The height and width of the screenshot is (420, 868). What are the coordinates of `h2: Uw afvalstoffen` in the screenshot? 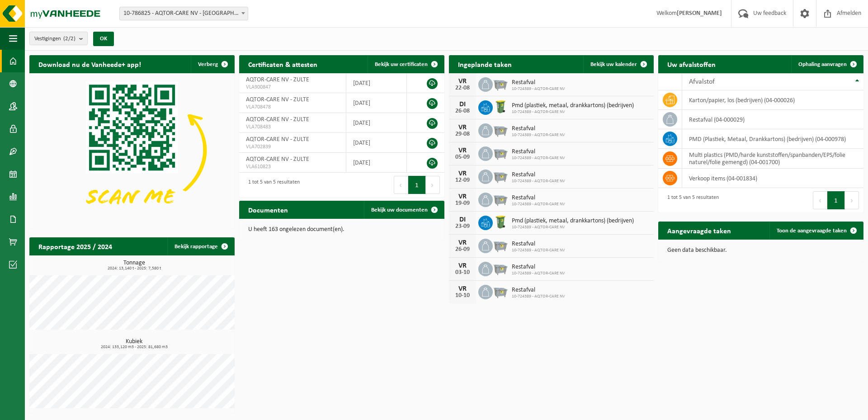 It's located at (691, 63).